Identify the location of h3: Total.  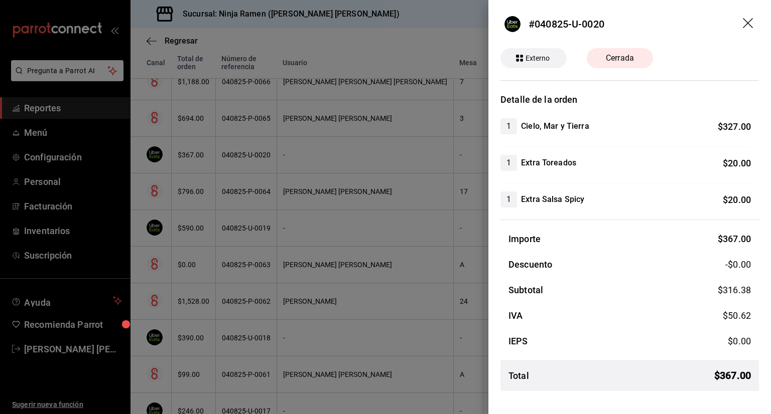
(518, 376).